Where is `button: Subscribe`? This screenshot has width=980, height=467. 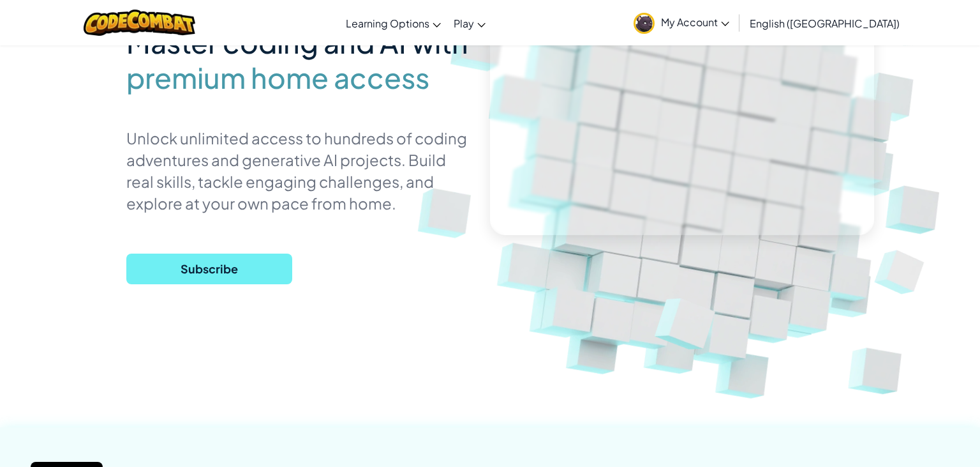 button: Subscribe is located at coordinates (209, 269).